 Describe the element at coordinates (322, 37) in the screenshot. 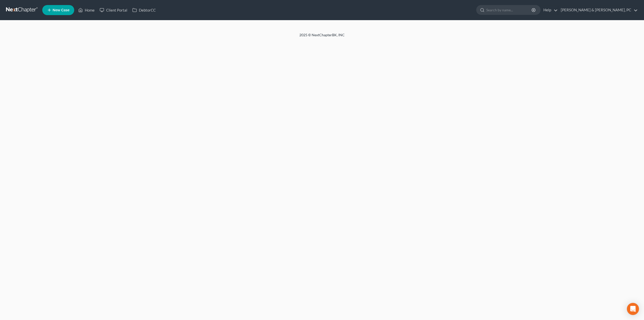

I see `div: 2025 © NextChapterBK, INC` at that location.